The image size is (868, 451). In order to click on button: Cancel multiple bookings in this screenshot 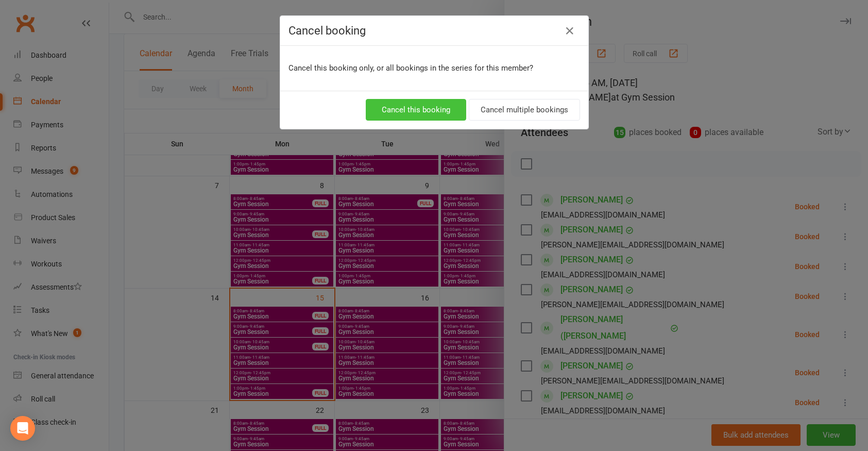, I will do `click(525, 110)`.